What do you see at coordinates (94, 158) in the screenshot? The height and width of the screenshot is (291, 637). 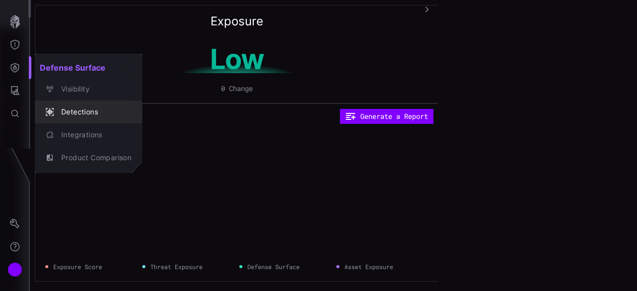 I see `div: Product Comparison` at bounding box center [94, 158].